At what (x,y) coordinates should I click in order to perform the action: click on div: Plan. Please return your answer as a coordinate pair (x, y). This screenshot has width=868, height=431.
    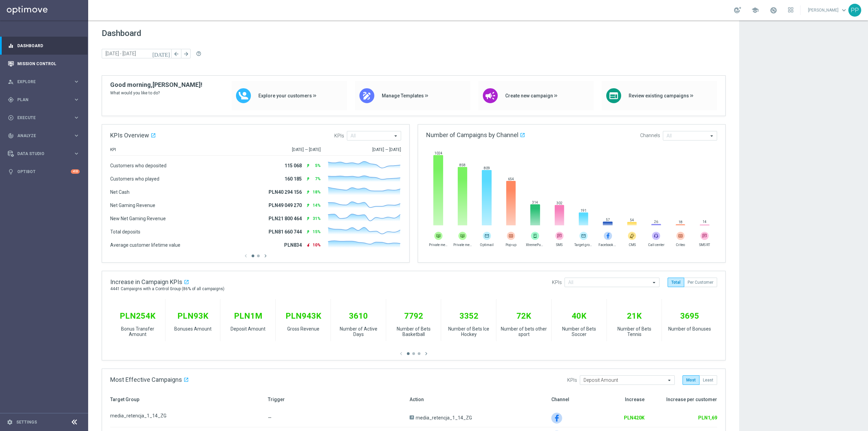
    Looking at the image, I should click on (40, 100).